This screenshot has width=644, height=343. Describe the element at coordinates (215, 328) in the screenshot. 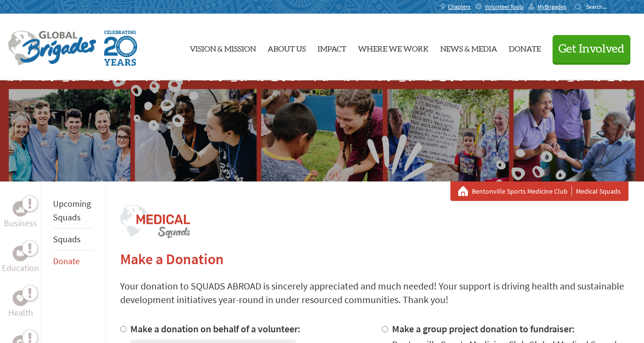

I see `label: Make a donation on behalf of a volunteer:` at that location.